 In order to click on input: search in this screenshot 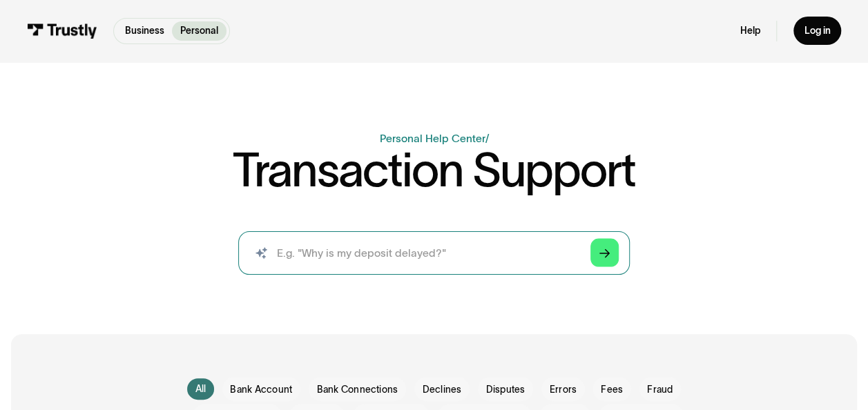, I will do `click(434, 253)`.